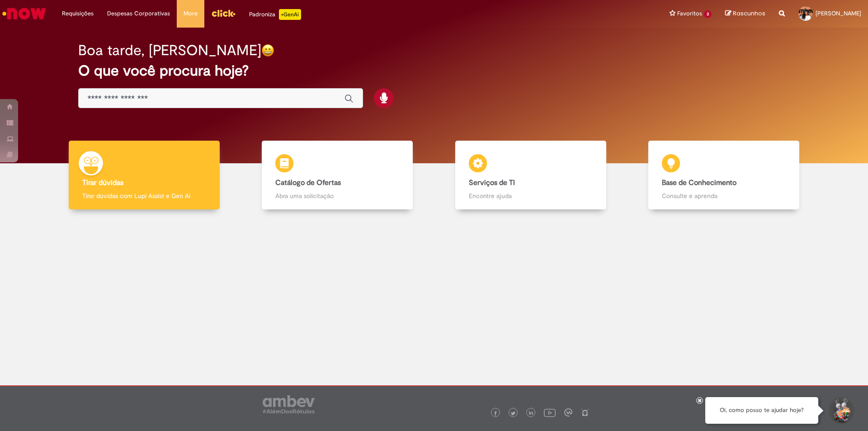 The height and width of the screenshot is (431, 868). Describe the element at coordinates (223, 13) in the screenshot. I see `img: click_logo_yellow_360x200.png` at that location.